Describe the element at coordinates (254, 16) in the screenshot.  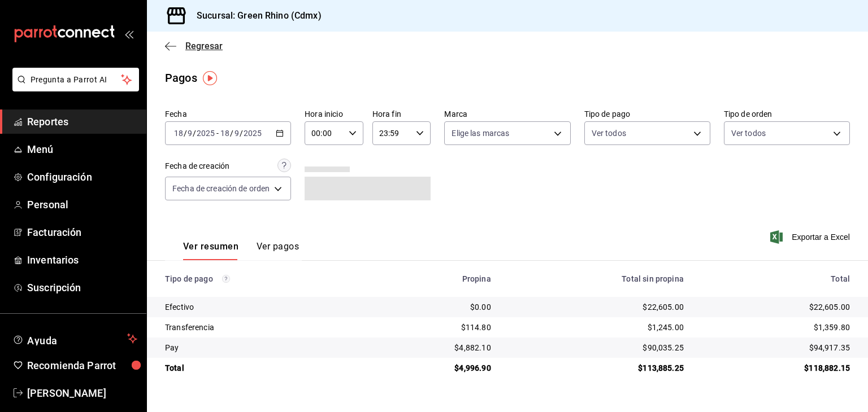
I see `h3: Sucursal: Green Rhino (Cdmx)` at that location.